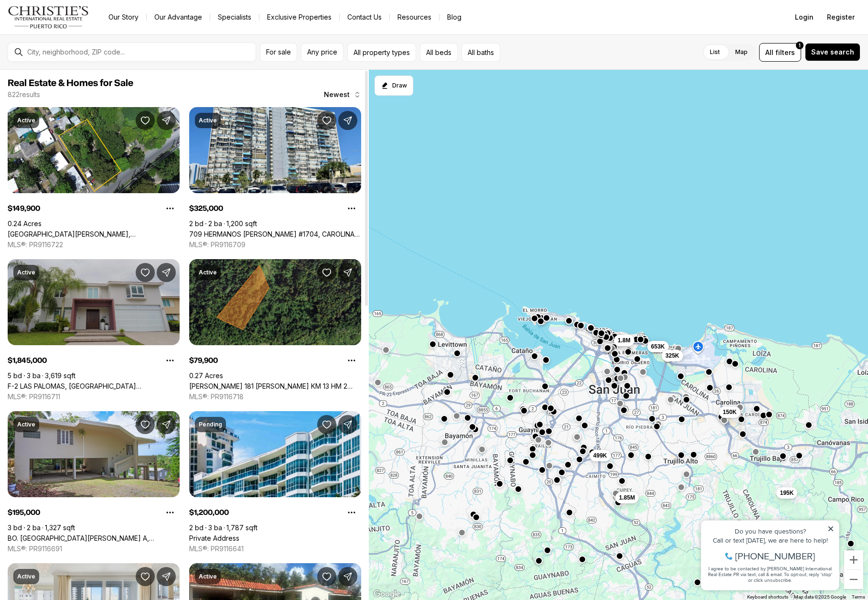 Image resolution: width=868 pixels, height=600 pixels. Describe the element at coordinates (210, 424) in the screenshot. I see `p: Pending` at that location.